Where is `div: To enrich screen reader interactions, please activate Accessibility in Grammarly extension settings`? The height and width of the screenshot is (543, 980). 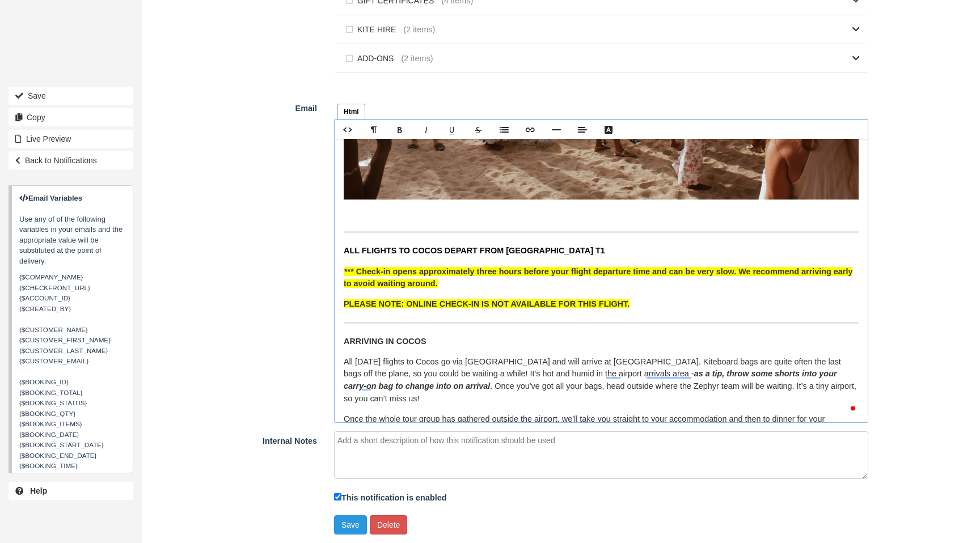 div: To enrich screen reader interactions, please activate Accessibility in Grammarly extension settings is located at coordinates (601, 280).